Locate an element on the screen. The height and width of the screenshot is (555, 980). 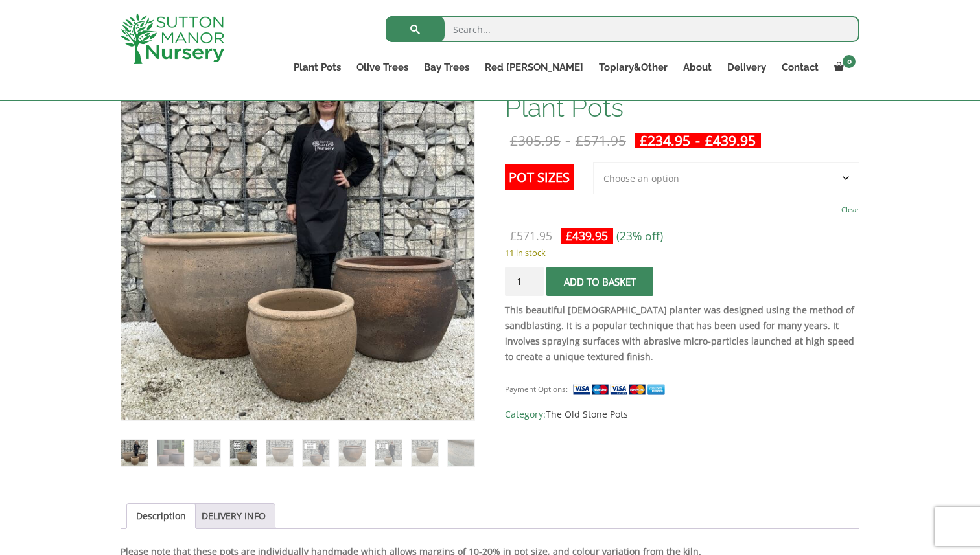
bdi: 305.95 is located at coordinates (536, 140).